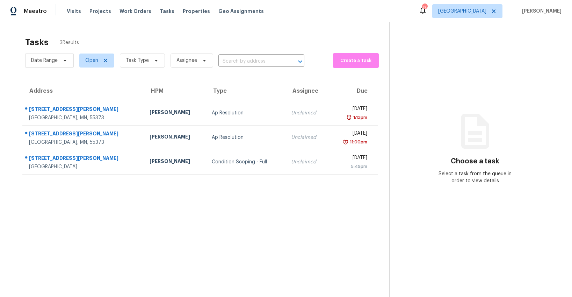 The height and width of the screenshot is (297, 572). Describe the element at coordinates (135, 11) in the screenshot. I see `span: Work Orders` at that location.